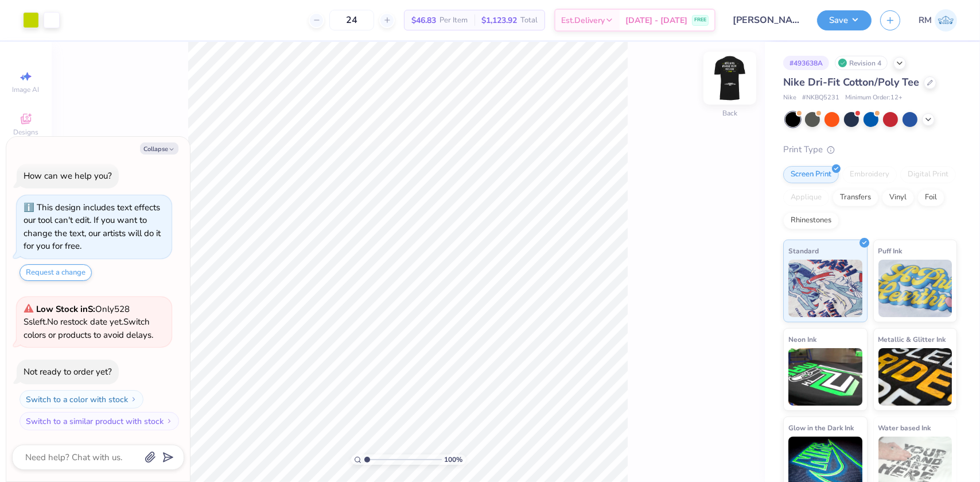 Image resolution: width=980 pixels, height=482 pixels. Describe the element at coordinates (730, 114) in the screenshot. I see `div: Back` at that location.